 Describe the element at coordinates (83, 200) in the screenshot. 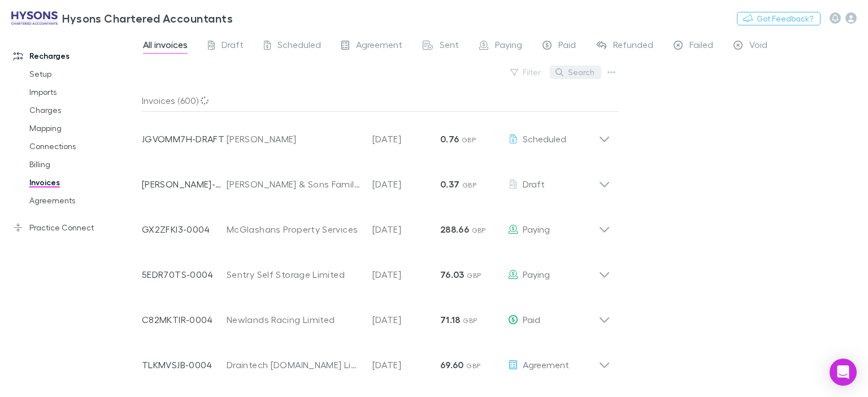

I see `a: Agreements` at that location.